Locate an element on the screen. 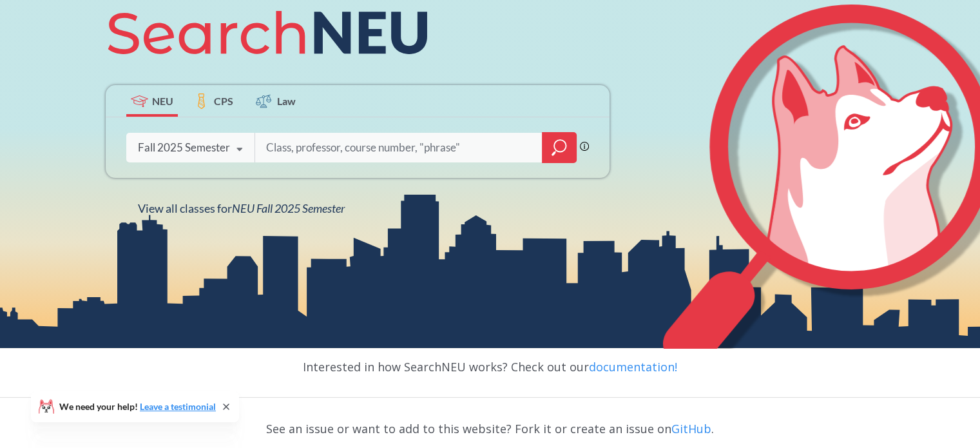 The height and width of the screenshot is (448, 980). span: Law is located at coordinates (286, 101).